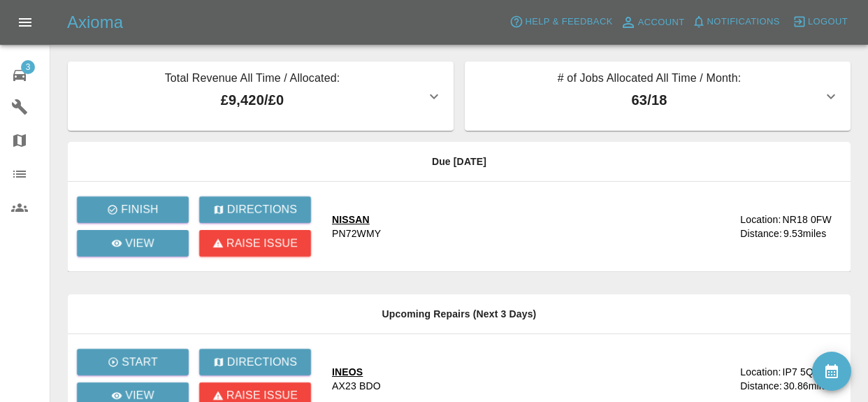  What do you see at coordinates (261, 96) in the screenshot?
I see `button: Total Revenue All Time / Allocated:£9,420/£0` at bounding box center [261, 96].